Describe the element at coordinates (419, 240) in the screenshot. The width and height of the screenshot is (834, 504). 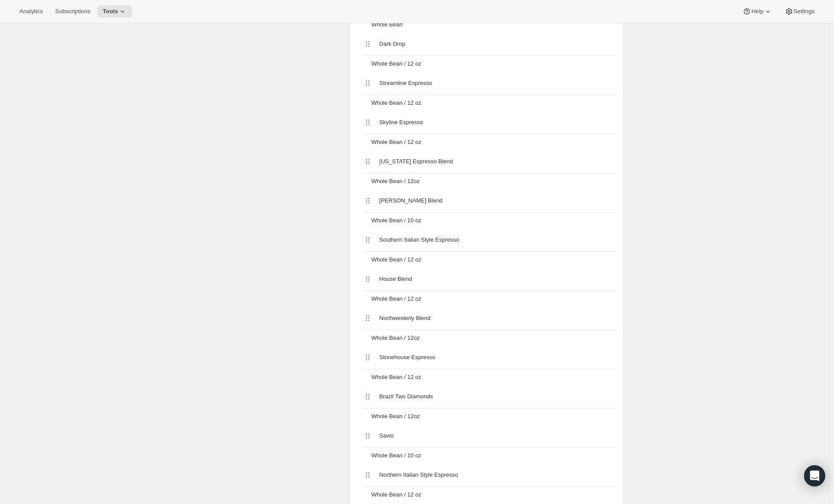
I see `span: Southern Italian Style Espresso` at that location.